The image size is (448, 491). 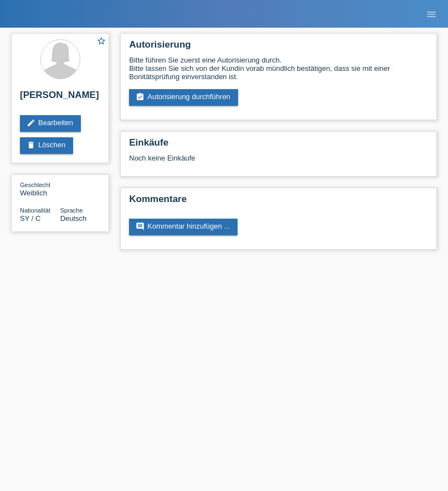 What do you see at coordinates (35, 210) in the screenshot?
I see `span: Nationalität` at bounding box center [35, 210].